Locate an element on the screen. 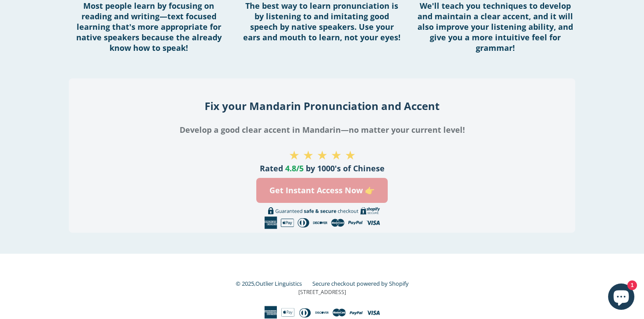 Image resolution: width=644 pixels, height=319 pixels. a: Outlier Linguistics is located at coordinates (279, 284).